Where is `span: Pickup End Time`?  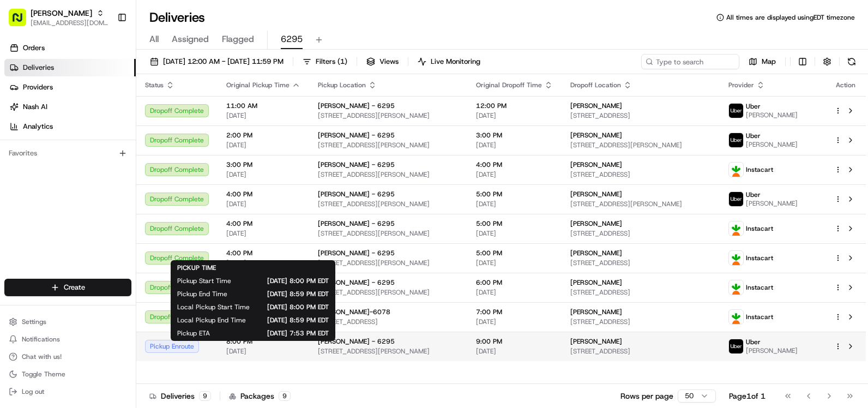
span: Pickup End Time is located at coordinates (203, 294).